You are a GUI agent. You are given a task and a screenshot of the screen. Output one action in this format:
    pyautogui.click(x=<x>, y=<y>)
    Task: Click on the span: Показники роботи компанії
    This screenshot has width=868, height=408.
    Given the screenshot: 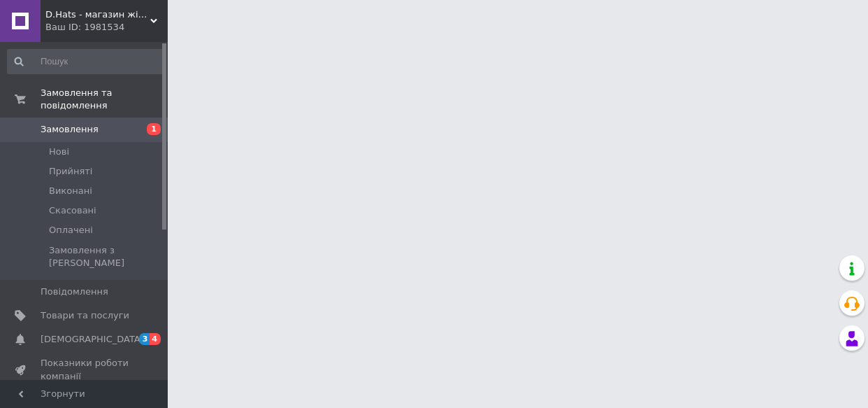 What is the action you would take?
    pyautogui.click(x=84, y=370)
    